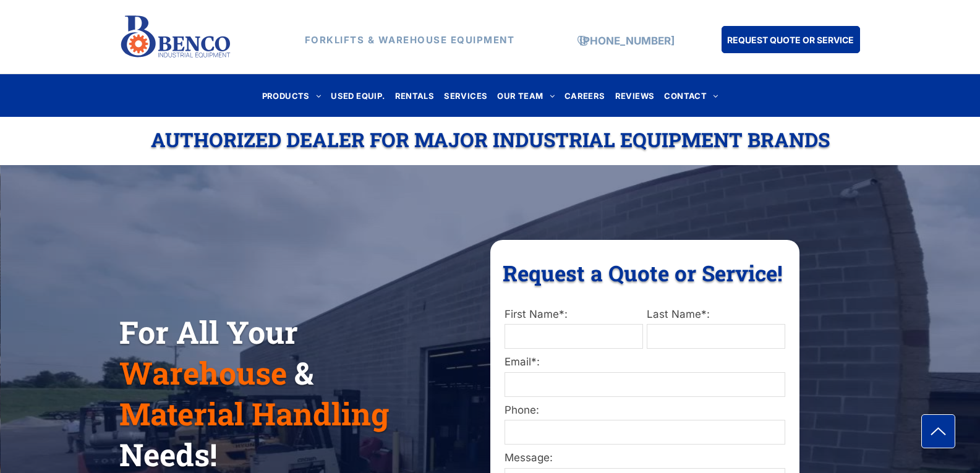  I want to click on label: Message:, so click(645, 458).